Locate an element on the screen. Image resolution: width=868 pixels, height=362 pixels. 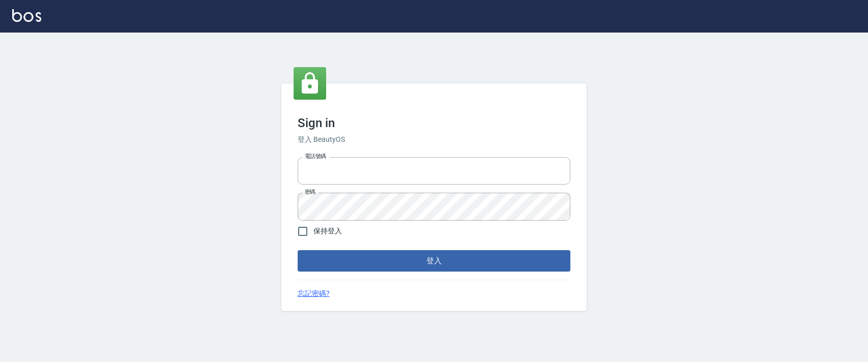
label: 密碼 is located at coordinates (310, 192).